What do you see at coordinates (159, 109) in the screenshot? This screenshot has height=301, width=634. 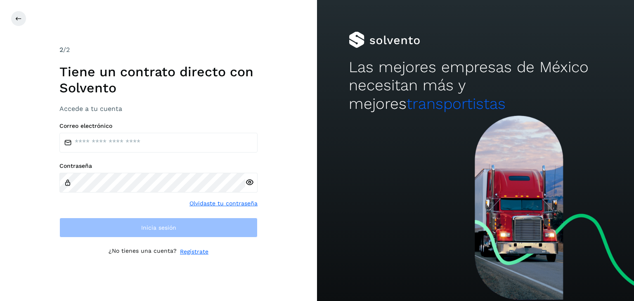 I see `h3: Accede a tu cuenta` at bounding box center [159, 109].